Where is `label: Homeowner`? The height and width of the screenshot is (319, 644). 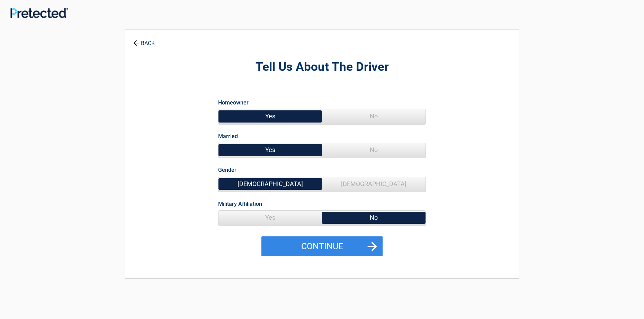
label: Homeowner is located at coordinates (233, 102).